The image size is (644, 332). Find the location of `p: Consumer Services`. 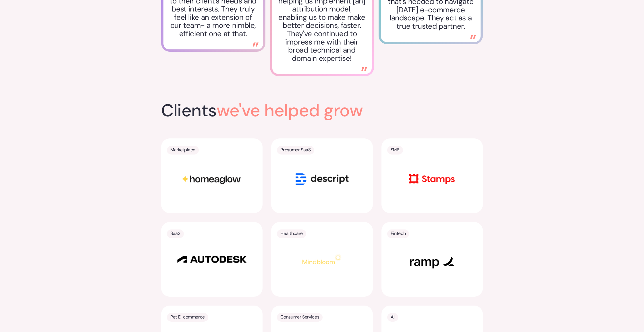

p: Consumer Services is located at coordinates (300, 317).